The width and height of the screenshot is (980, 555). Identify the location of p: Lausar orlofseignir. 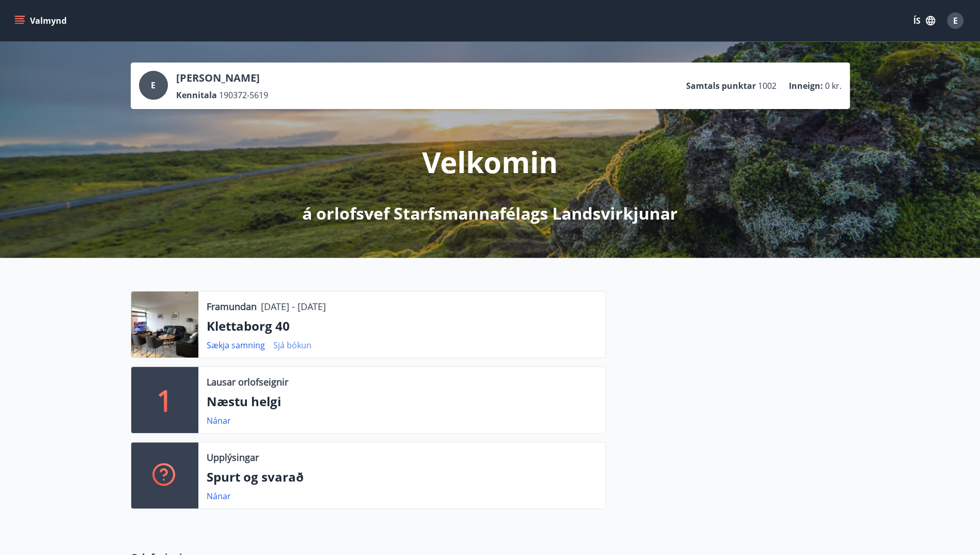
(247, 382).